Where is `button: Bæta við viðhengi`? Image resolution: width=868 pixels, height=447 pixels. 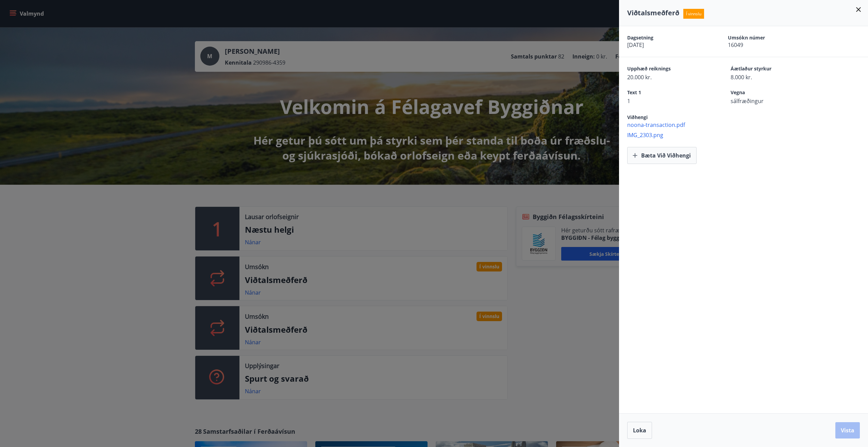 button: Bæta við viðhengi is located at coordinates (662, 155).